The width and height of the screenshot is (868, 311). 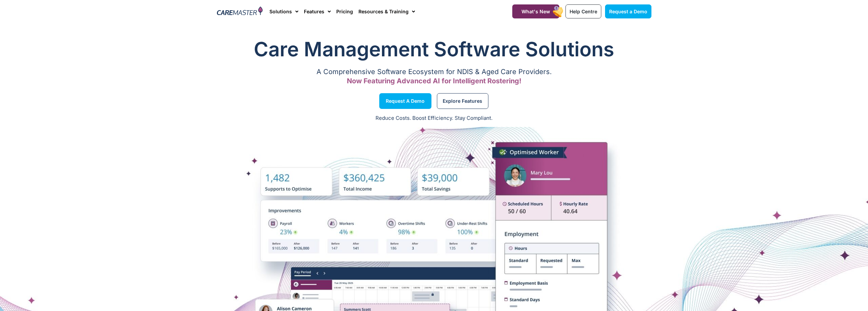 What do you see at coordinates (583, 11) in the screenshot?
I see `span: Help Centre` at bounding box center [583, 11].